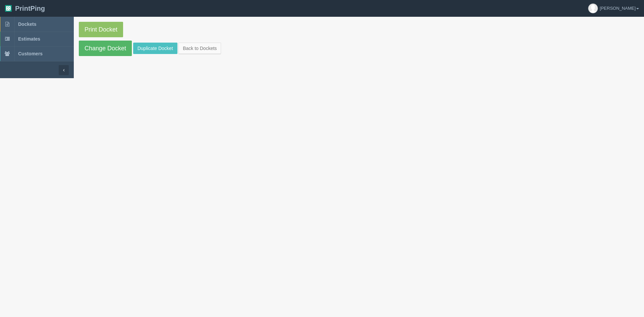 The height and width of the screenshot is (317, 644). What do you see at coordinates (200, 48) in the screenshot?
I see `a: Back to Dockets` at bounding box center [200, 48].